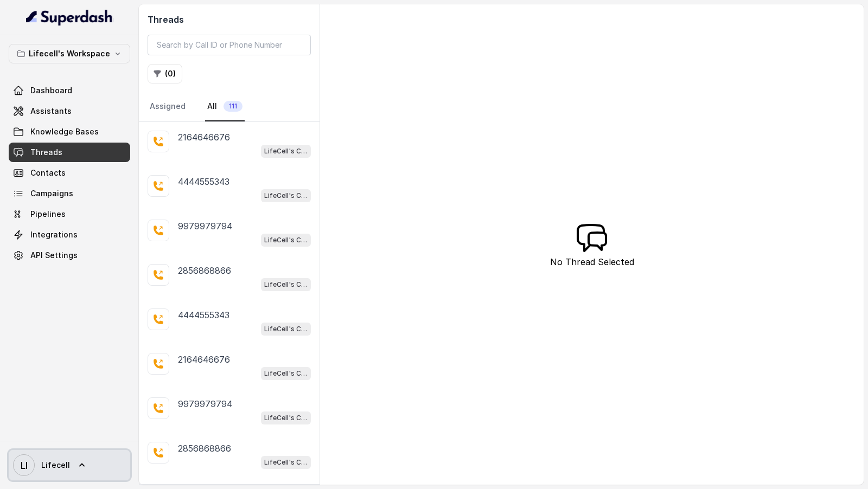 This screenshot has height=489, width=868. What do you see at coordinates (70, 54) in the screenshot?
I see `p: Lifecell's Workspace` at bounding box center [70, 54].